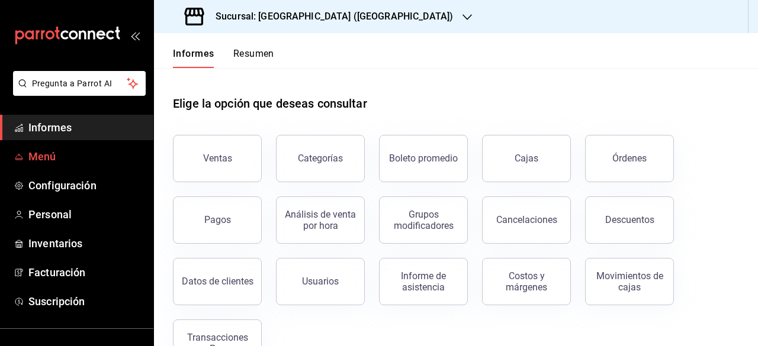 This screenshot has height=346, width=758. What do you see at coordinates (79, 83) in the screenshot?
I see `button: Pregunta a Parrot AI` at bounding box center [79, 83].